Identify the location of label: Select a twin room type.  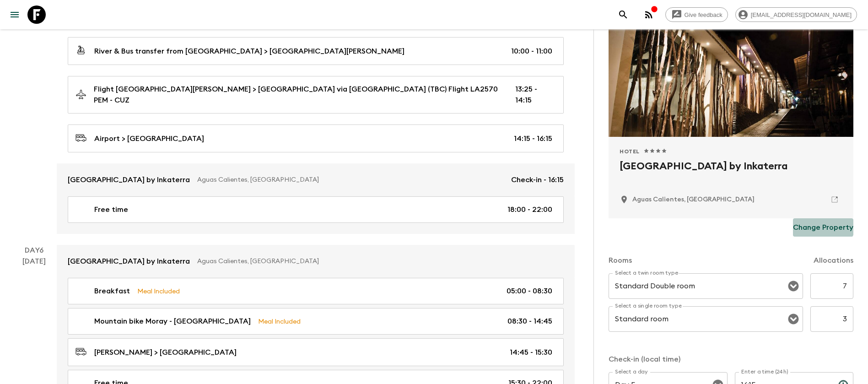
(646, 273).